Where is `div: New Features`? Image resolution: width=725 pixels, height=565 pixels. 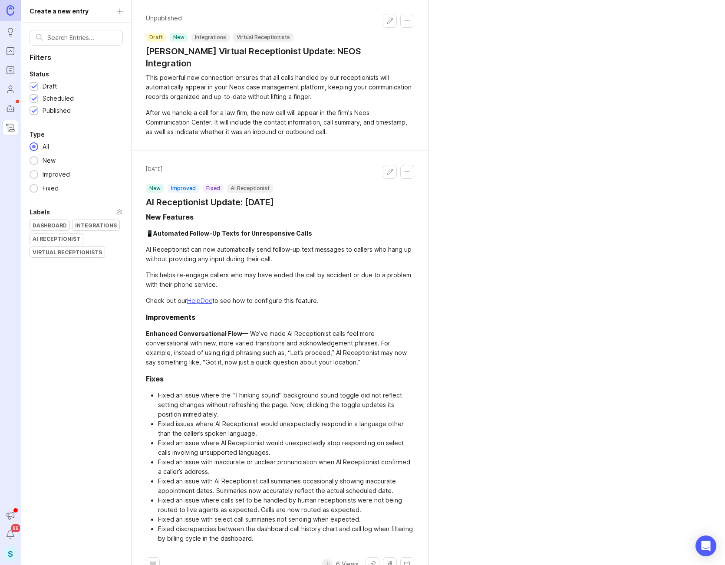 div: New Features is located at coordinates (170, 217).